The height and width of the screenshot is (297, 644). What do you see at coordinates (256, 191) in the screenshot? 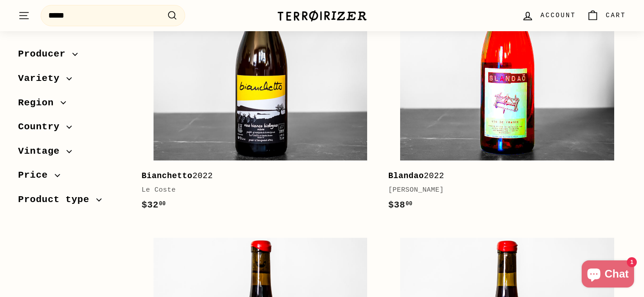
I see `div: Le Coste` at bounding box center [256, 191].